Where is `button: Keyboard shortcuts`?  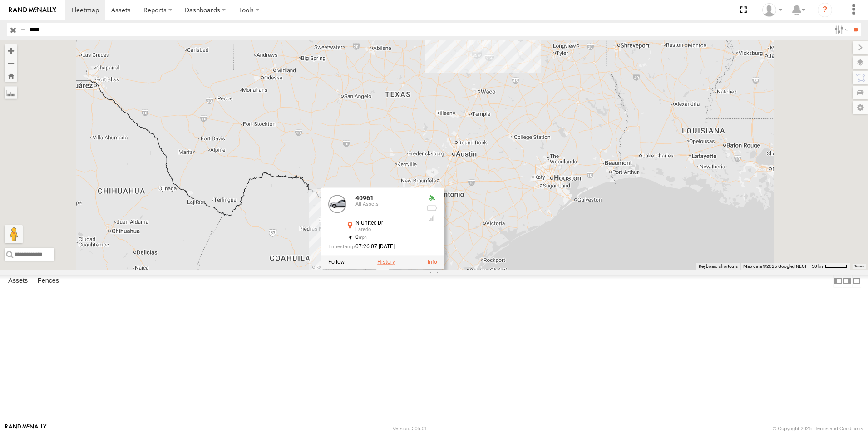 button: Keyboard shortcuts is located at coordinates (718, 266).